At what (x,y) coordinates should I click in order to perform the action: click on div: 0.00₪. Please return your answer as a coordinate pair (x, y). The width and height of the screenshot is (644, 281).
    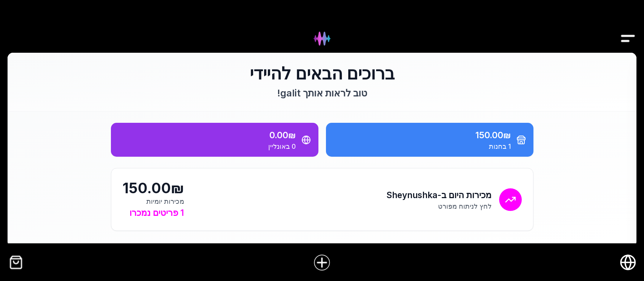
    Looking at the image, I should click on (207, 135).